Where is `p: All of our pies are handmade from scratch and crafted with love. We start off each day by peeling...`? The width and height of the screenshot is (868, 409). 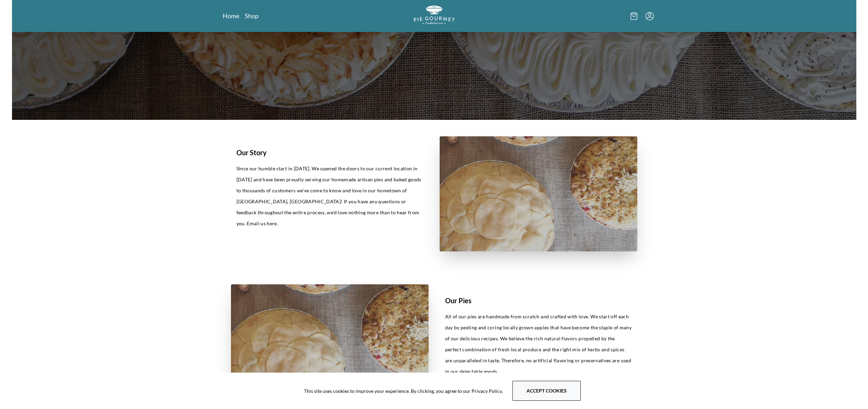
p: All of our pies are handmade from scratch and crafted with love. We start off each day by peeling... is located at coordinates (539, 344).